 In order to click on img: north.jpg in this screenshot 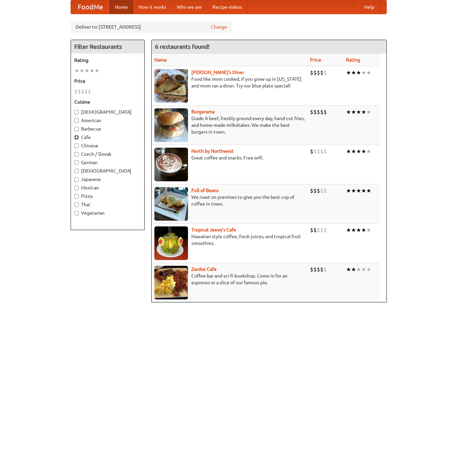, I will do `click(171, 164)`.